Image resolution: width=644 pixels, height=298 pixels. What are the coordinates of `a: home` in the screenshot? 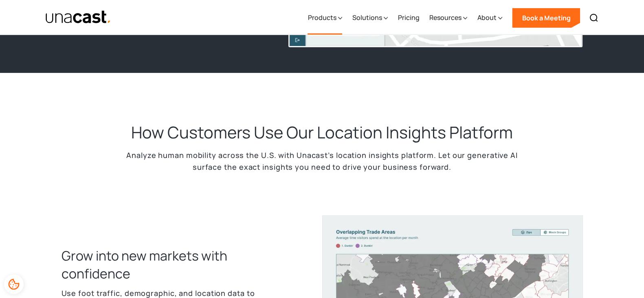 It's located at (78, 17).